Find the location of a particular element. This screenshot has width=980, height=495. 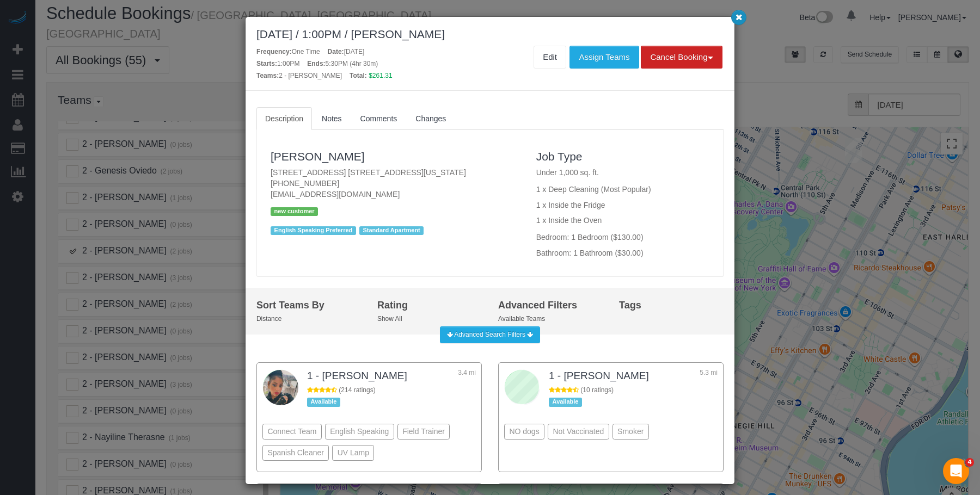

div: Advanced Filters is located at coordinates (550, 305).